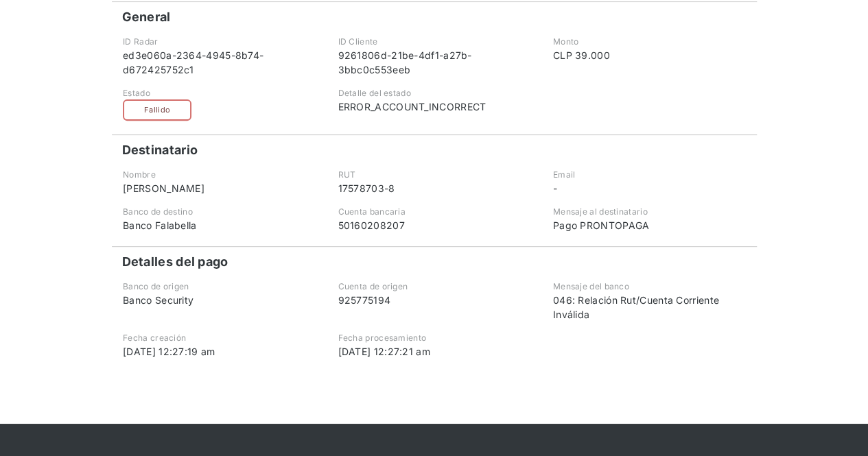 The width and height of the screenshot is (868, 456). What do you see at coordinates (434, 212) in the screenshot?
I see `div: Cuenta bancaria` at bounding box center [434, 212].